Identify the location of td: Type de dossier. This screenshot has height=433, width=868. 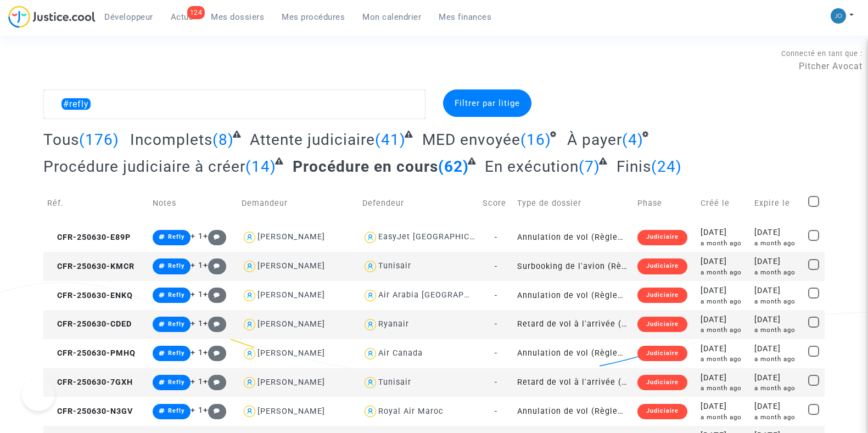
(573, 203).